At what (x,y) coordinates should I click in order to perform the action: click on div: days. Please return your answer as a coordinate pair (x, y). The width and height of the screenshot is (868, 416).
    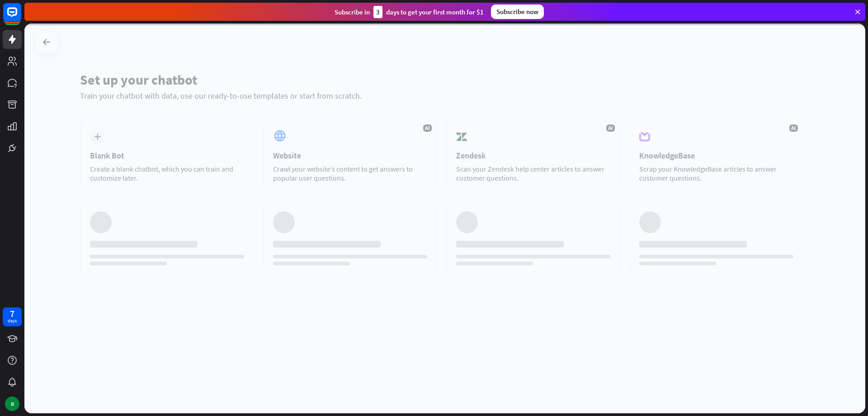
    Looking at the image, I should click on (12, 321).